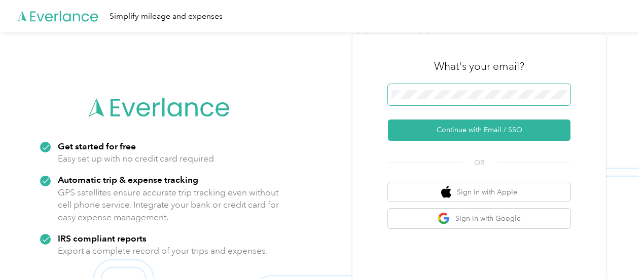 This screenshot has width=644, height=279. I want to click on strong: Automatic trip & expense tracking, so click(128, 179).